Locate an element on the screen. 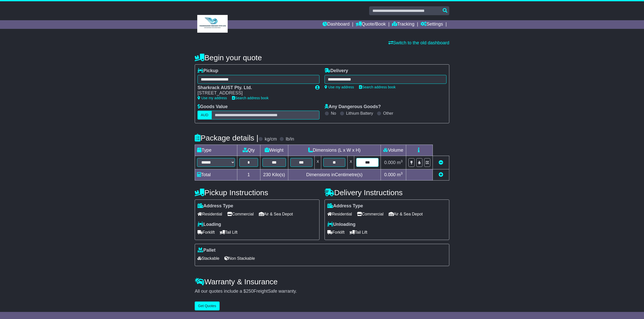 The width and height of the screenshot is (644, 319). h4: Warranty & Insurance is located at coordinates (322, 282).